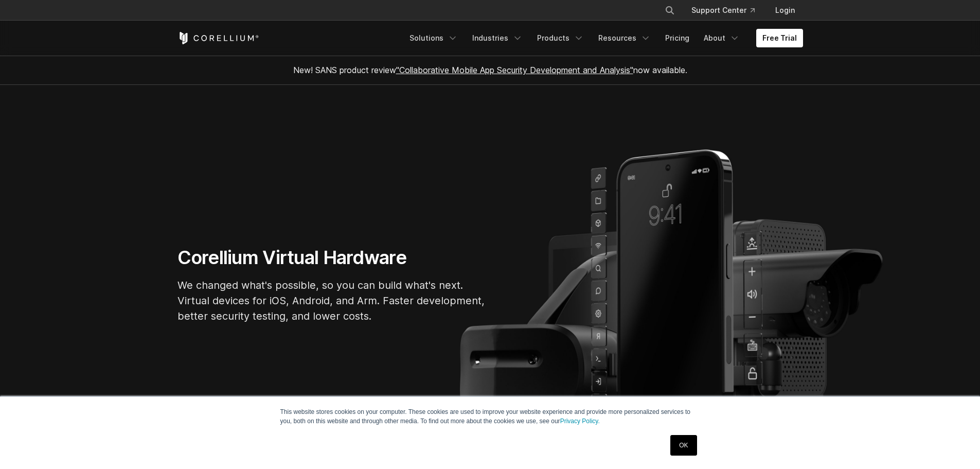  I want to click on a: Privacy Policy., so click(580, 421).